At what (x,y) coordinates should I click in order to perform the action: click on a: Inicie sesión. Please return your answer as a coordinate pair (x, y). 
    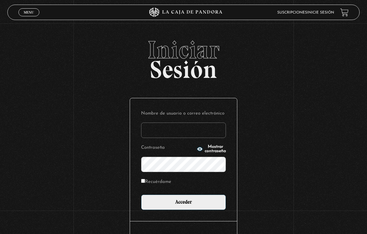
    Looking at the image, I should click on (321, 13).